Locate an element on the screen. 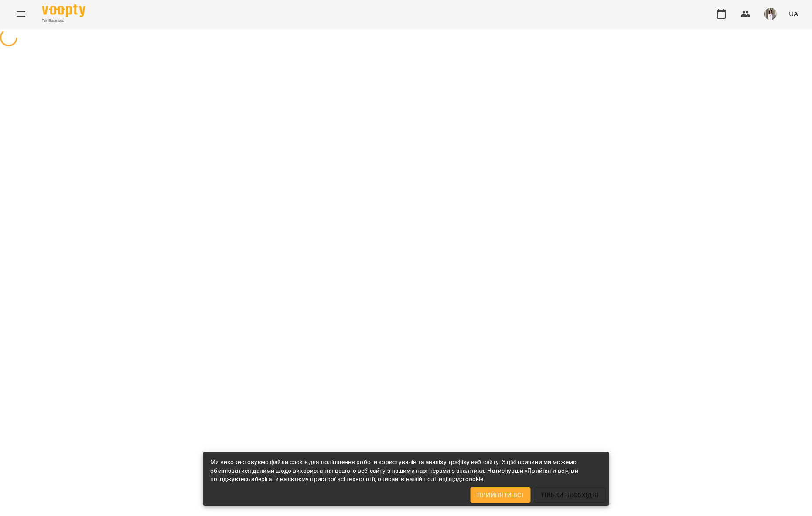 The height and width of the screenshot is (516, 812). button: Menu is located at coordinates (21, 14).